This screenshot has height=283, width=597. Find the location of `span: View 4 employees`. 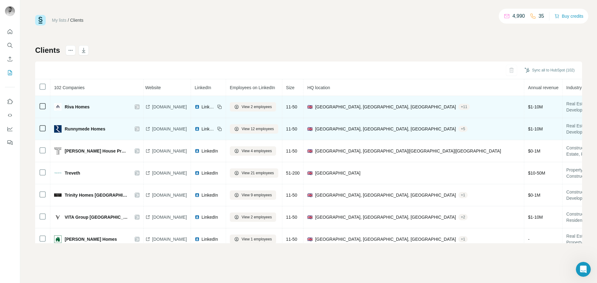

span: View 4 employees is located at coordinates (257, 151).